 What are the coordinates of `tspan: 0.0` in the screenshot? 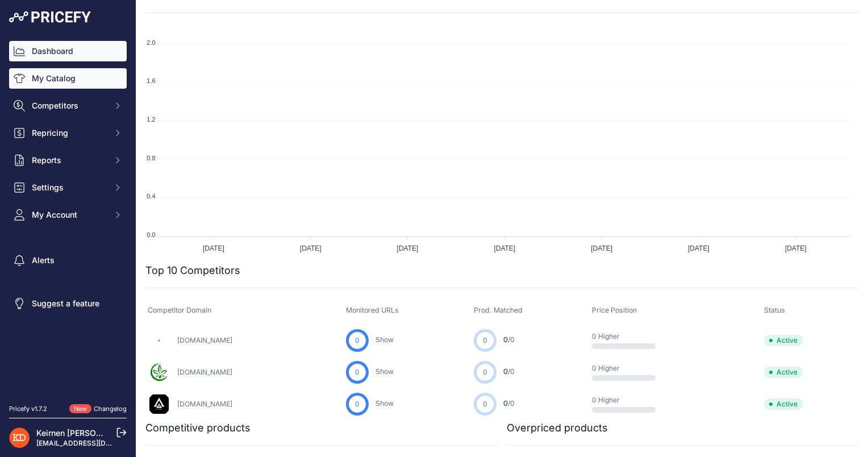 It's located at (150, 235).